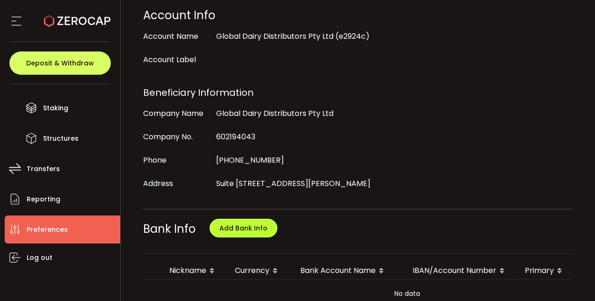  Describe the element at coordinates (43, 169) in the screenshot. I see `span: Transfers` at that location.